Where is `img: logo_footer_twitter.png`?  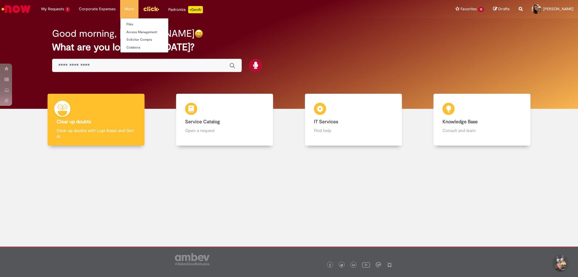 img: logo_footer_twitter.png is located at coordinates (342, 265).